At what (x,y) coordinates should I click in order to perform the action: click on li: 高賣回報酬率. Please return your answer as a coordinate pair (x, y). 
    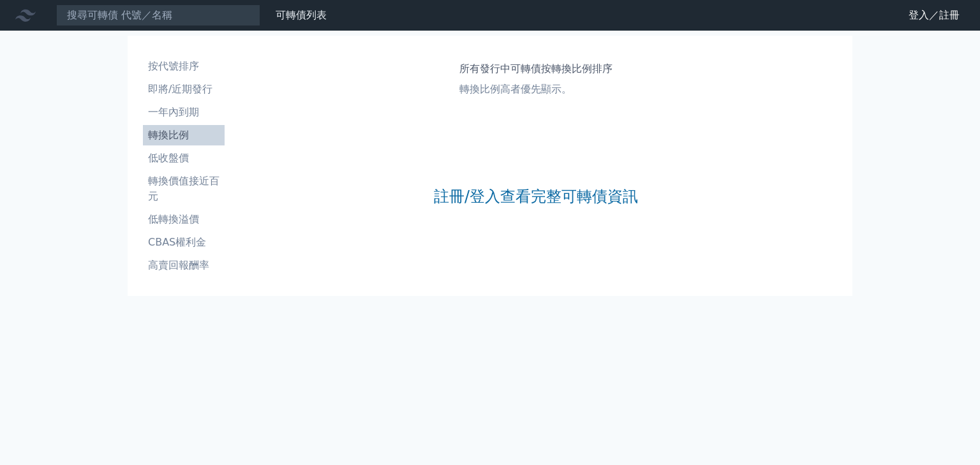
    Looking at the image, I should click on (184, 265).